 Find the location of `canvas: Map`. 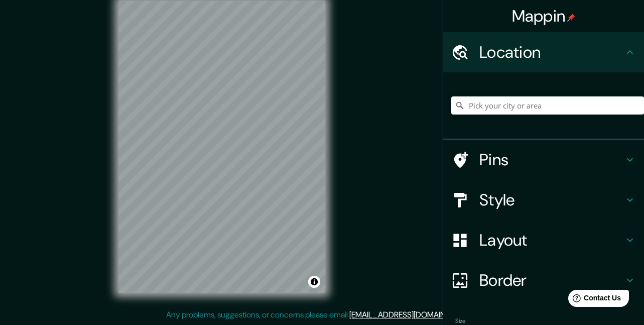

canvas: Map is located at coordinates (222, 147).